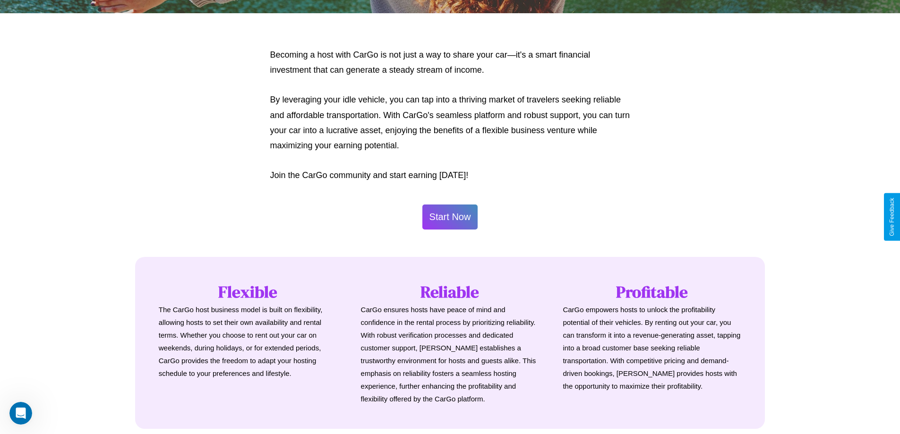 Image resolution: width=900 pixels, height=434 pixels. I want to click on button: Start Now, so click(450, 217).